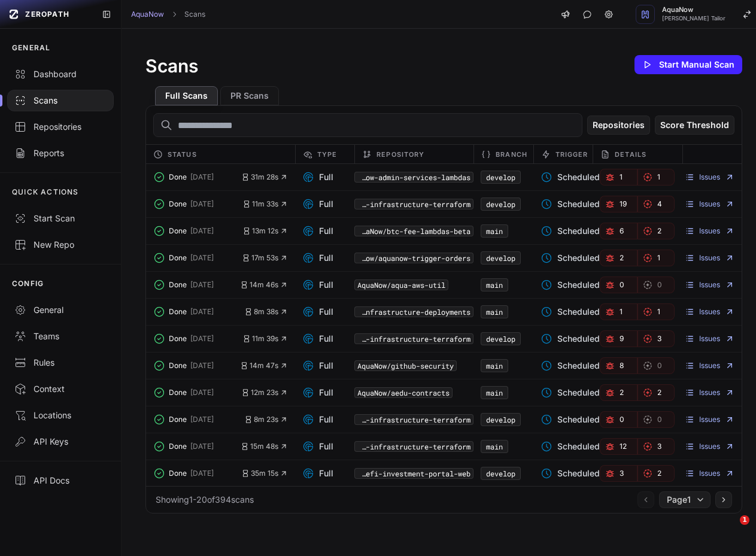 Image resolution: width=756 pixels, height=556 pixels. I want to click on p: QUICK ACTIONS, so click(45, 193).